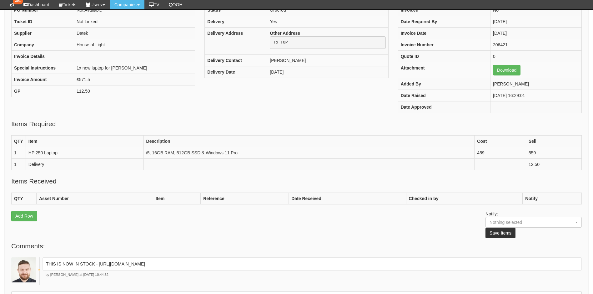 This screenshot has height=294, width=593. Describe the element at coordinates (552, 198) in the screenshot. I see `th: Notify` at that location.